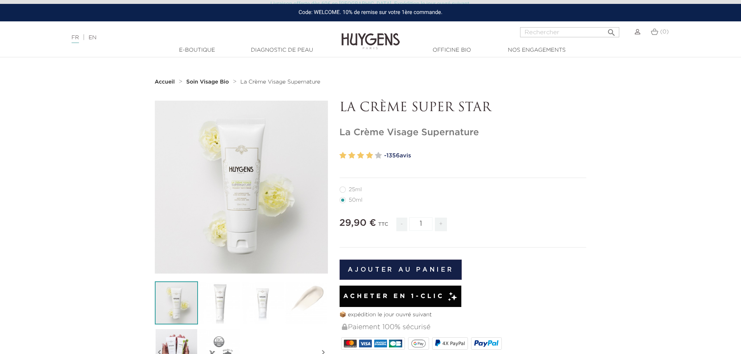 The height and width of the screenshot is (354, 741). Describe the element at coordinates (208, 82) in the screenshot. I see `strong: Soin Visage Bio` at that location.